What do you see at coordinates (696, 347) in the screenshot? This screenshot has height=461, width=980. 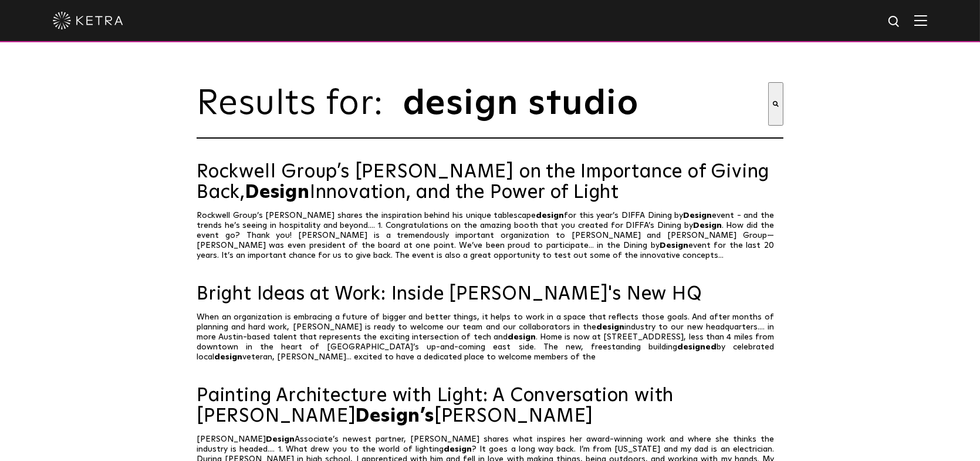 I see `span: designed` at bounding box center [696, 347].